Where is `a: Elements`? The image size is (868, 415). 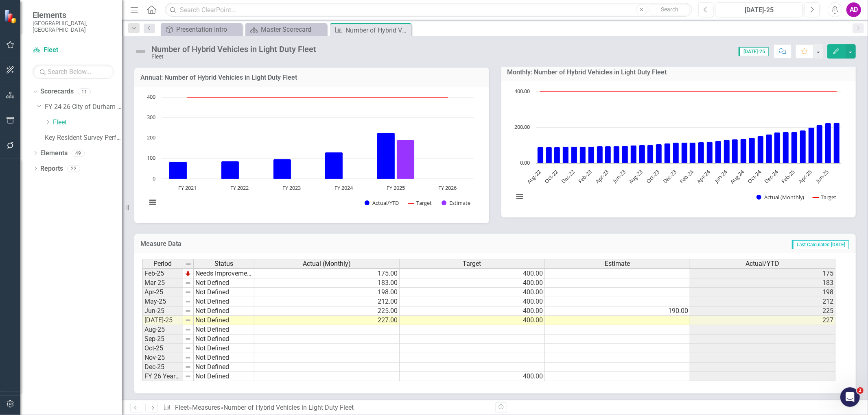
a: Elements is located at coordinates (53, 153).